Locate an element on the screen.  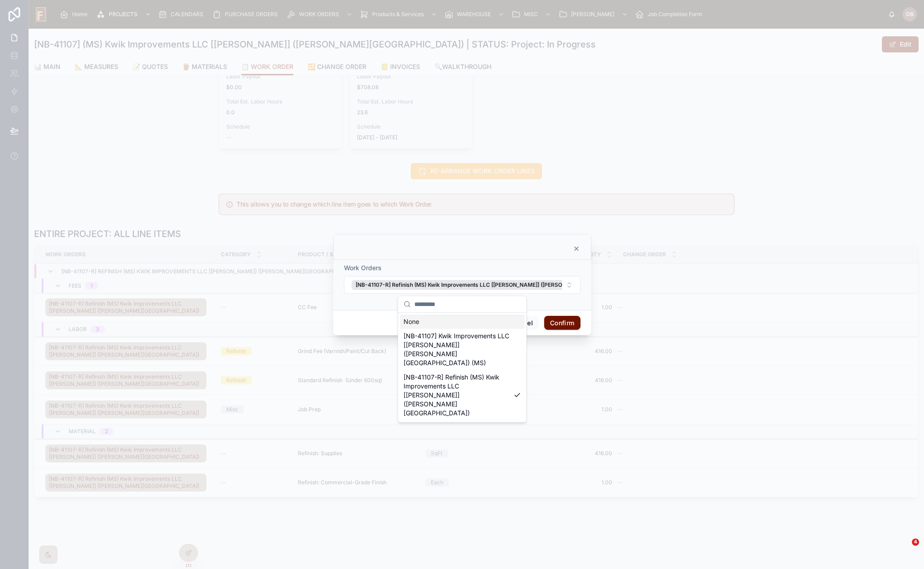
div: Suggestions is located at coordinates (462, 367).